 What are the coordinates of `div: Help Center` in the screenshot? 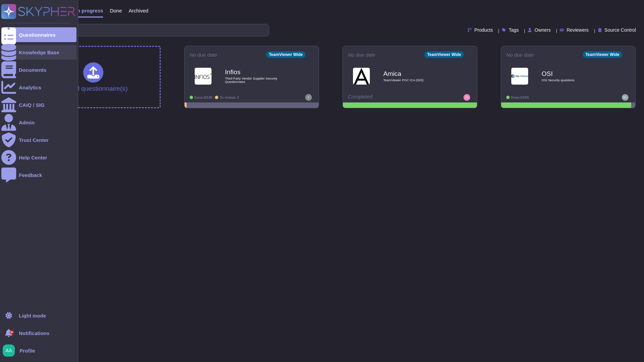 It's located at (33, 158).